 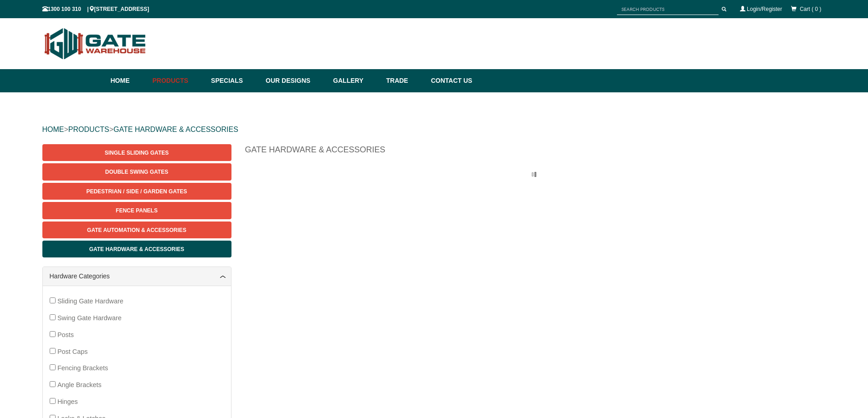 I want to click on a: Hardware Categories, so click(x=136, y=276).